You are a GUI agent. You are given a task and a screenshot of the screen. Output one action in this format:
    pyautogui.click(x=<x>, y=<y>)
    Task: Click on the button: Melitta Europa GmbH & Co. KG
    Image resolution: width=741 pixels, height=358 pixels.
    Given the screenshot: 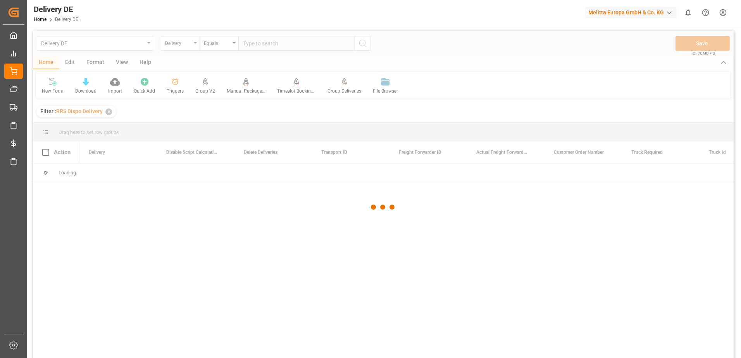 What is the action you would take?
    pyautogui.click(x=632, y=12)
    